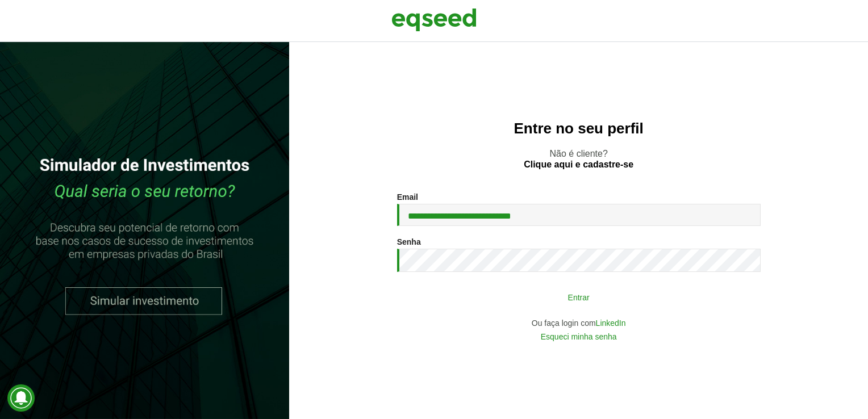  What do you see at coordinates (579, 337) in the screenshot?
I see `a: Esqueci minha senha` at bounding box center [579, 337].